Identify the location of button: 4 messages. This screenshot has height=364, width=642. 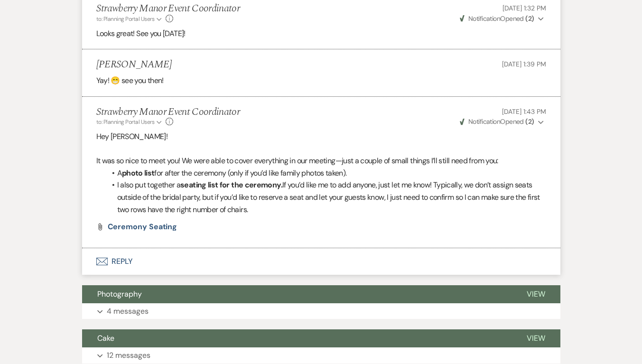
(321, 311).